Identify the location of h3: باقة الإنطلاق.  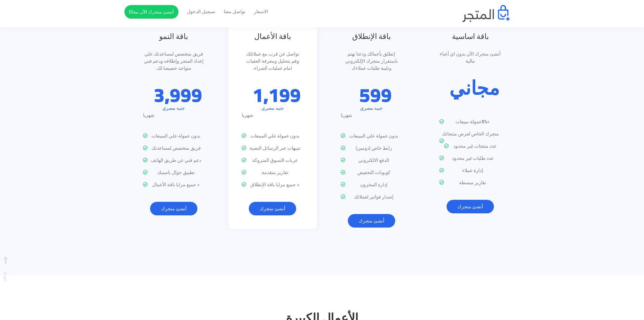
(372, 36).